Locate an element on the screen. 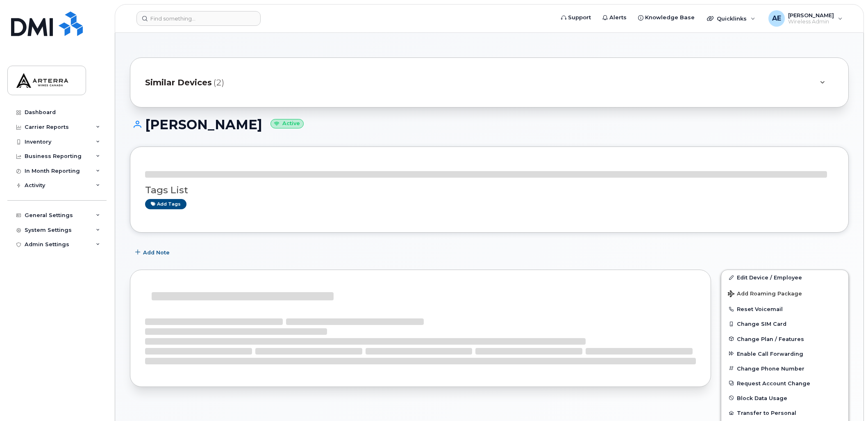 This screenshot has height=421, width=868. span: Similar Devices is located at coordinates (178, 82).